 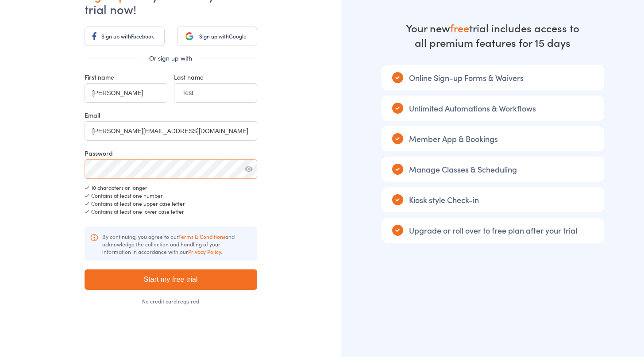 What do you see at coordinates (493, 230) in the screenshot?
I see `div: Upgrade or roll over to free plan after your trial` at bounding box center [493, 230].